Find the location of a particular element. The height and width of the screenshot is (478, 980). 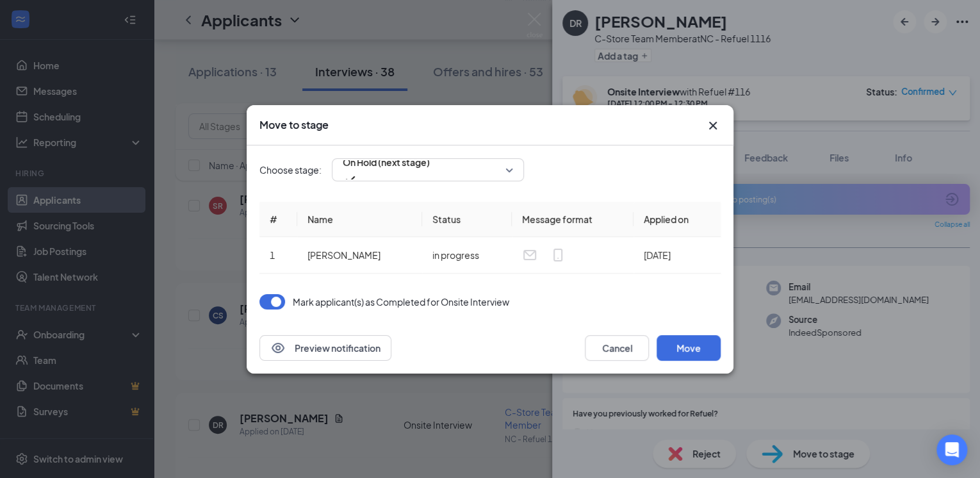

td: in progress is located at coordinates (467, 255).